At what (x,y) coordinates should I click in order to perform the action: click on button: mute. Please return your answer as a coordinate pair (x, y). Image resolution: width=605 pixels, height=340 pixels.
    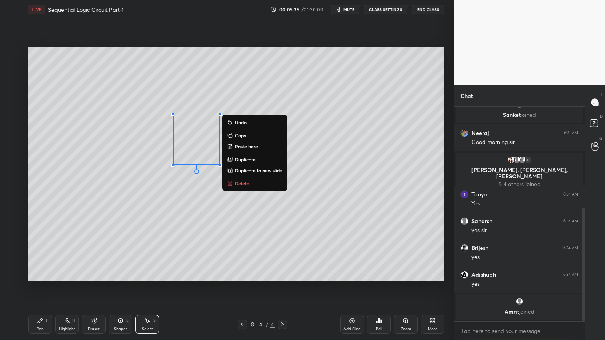
    Looking at the image, I should click on (345, 9).